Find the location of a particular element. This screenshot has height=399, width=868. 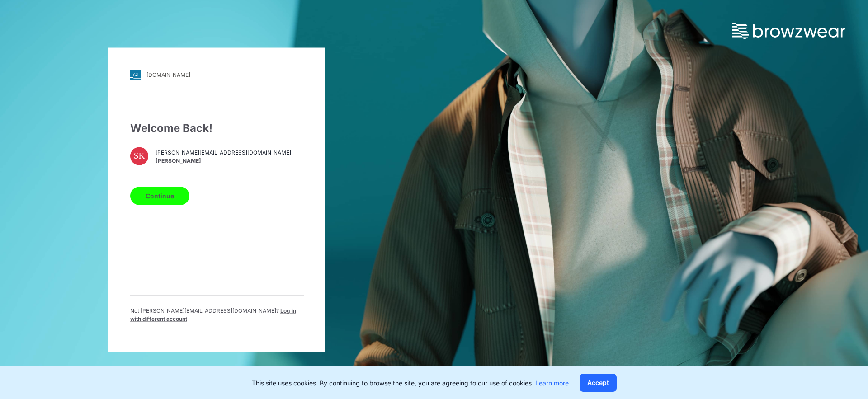

p: This site uses cookies. By continuing to browse the site, you are agreeing to our use of cookies. is located at coordinates (410, 382).